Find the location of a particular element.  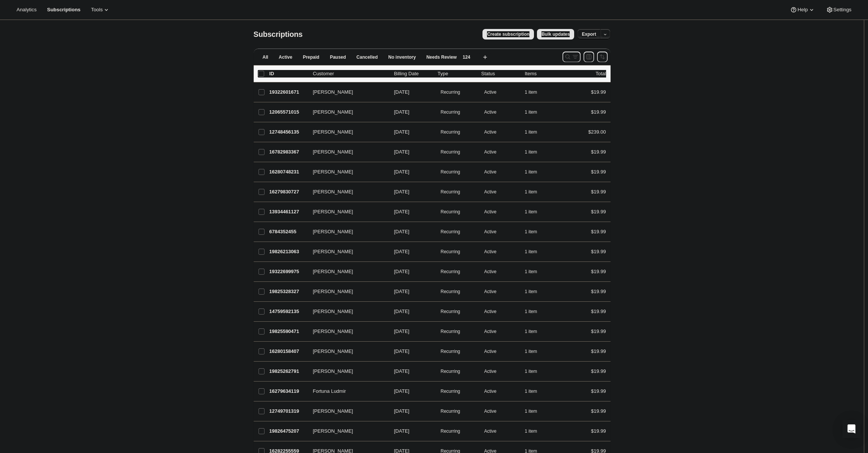

p: 16280158407 is located at coordinates (288, 351).